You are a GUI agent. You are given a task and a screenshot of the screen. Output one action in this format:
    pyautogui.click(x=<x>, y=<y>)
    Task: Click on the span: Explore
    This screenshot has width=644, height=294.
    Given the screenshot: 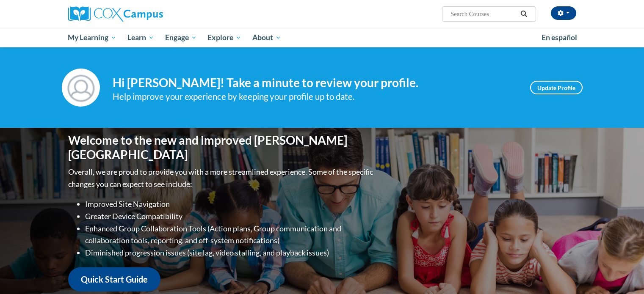 What is the action you would take?
    pyautogui.click(x=224, y=38)
    